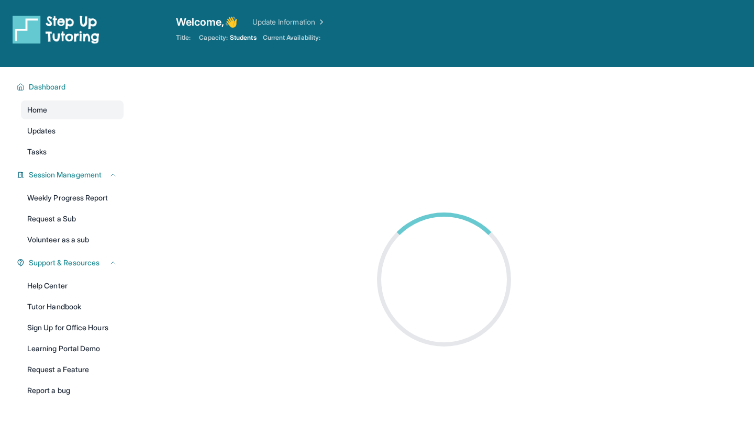 Image resolution: width=754 pixels, height=425 pixels. What do you see at coordinates (72, 286) in the screenshot?
I see `a: Help Center` at bounding box center [72, 286].